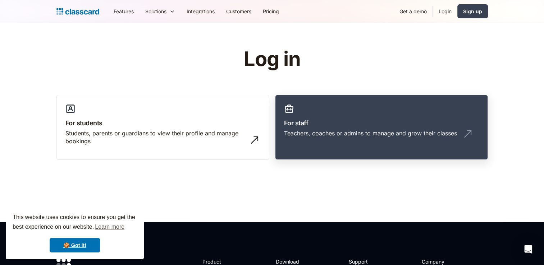 The image size is (544, 265). Describe the element at coordinates (78, 12) in the screenshot. I see `a: home` at that location.